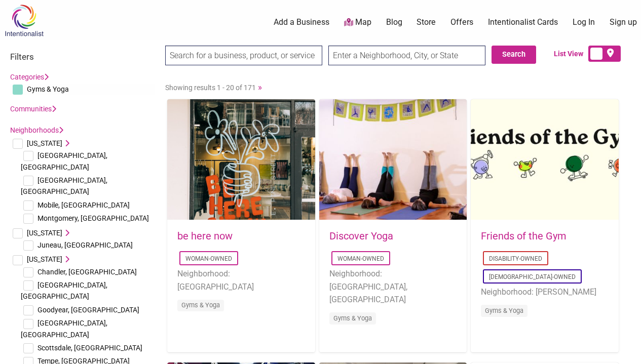  I want to click on a: Log In, so click(584, 22).